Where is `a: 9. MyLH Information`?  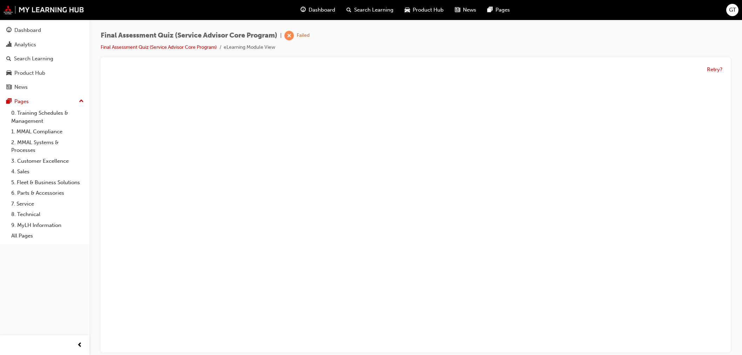
a: 9. MyLH Information is located at coordinates (47, 225).